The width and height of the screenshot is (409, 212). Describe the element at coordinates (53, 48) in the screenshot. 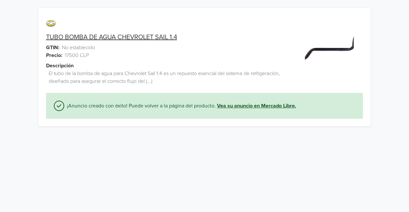

I see `span: GTIN:` at that location.